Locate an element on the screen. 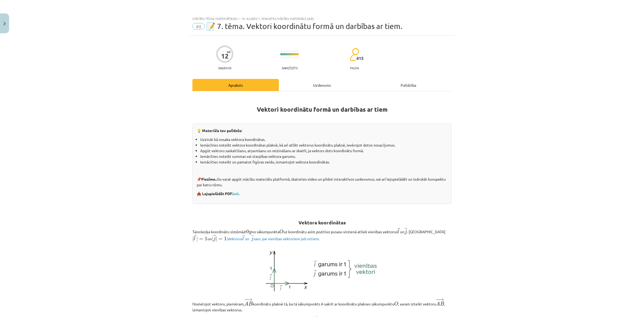 The width and height of the screenshot is (644, 317). span: XP is located at coordinates (229, 52).